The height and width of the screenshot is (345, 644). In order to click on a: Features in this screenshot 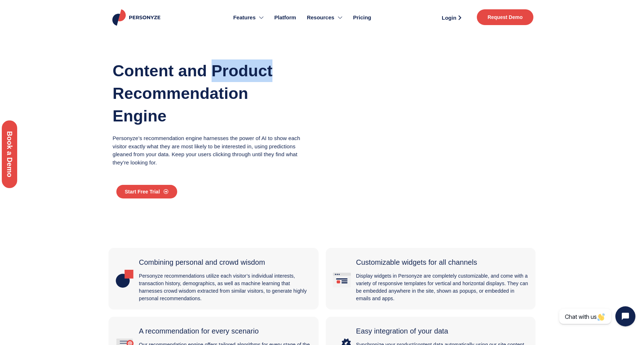, I will do `click(248, 17)`.